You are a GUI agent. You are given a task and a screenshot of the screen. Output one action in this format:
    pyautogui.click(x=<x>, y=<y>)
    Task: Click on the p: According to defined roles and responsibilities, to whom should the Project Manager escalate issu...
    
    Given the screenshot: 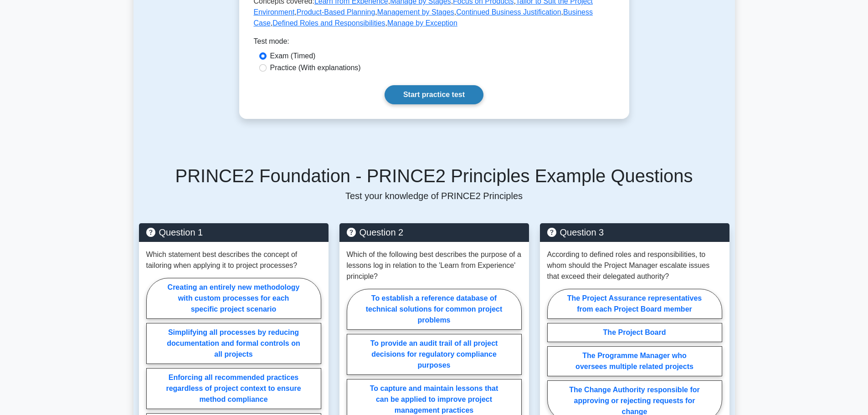 What is the action you would take?
    pyautogui.click(x=635, y=266)
    